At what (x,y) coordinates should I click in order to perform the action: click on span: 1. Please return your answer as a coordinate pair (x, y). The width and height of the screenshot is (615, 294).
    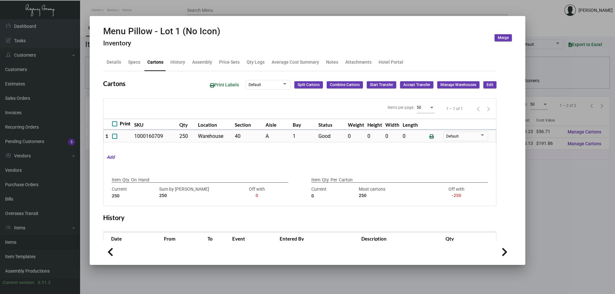
    Looking at the image, I should click on (107, 136).